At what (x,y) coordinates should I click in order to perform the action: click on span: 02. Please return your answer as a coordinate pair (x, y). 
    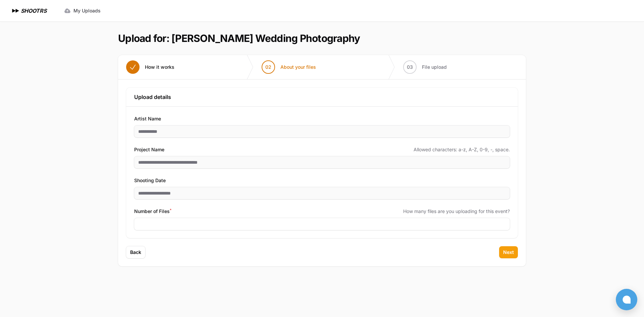
    Looking at the image, I should click on (269, 67).